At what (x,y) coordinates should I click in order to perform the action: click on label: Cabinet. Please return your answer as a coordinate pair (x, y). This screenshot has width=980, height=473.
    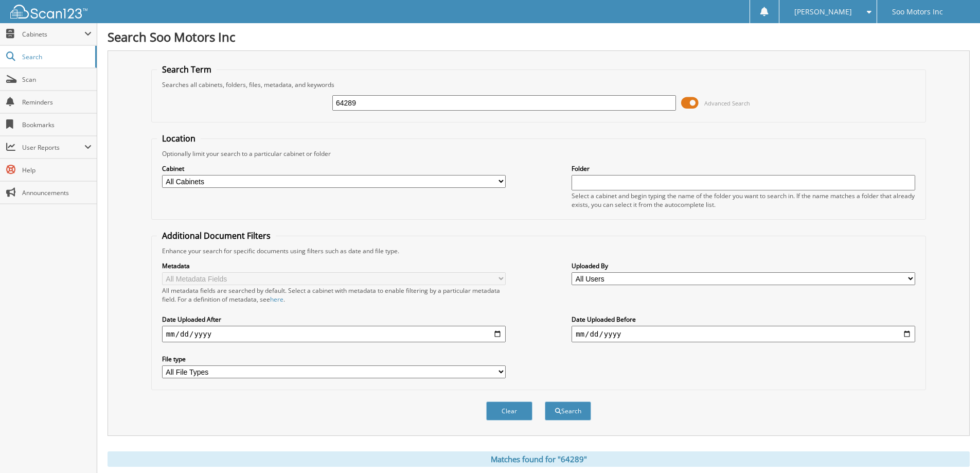
    Looking at the image, I should click on (334, 168).